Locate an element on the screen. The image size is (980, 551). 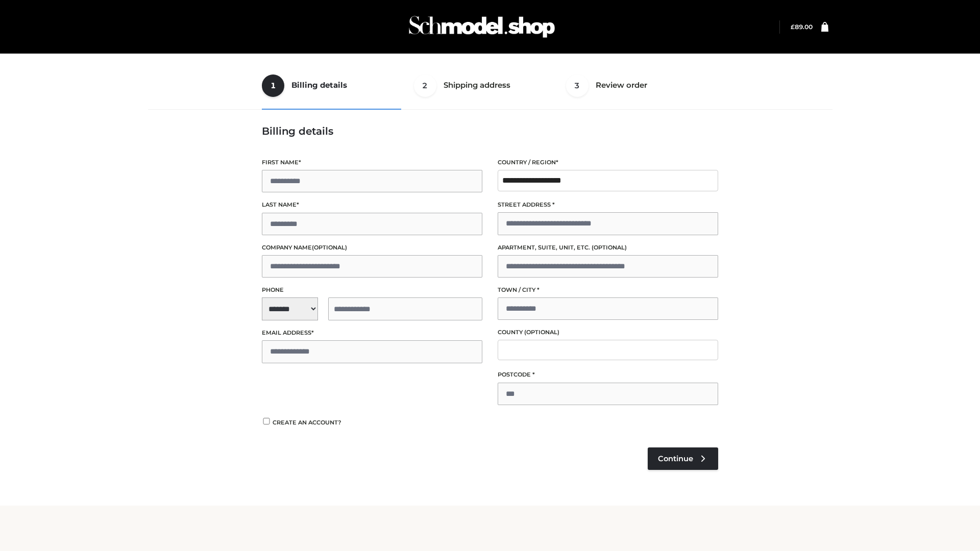
a: Schmodel Admin 964 is located at coordinates (482, 27).